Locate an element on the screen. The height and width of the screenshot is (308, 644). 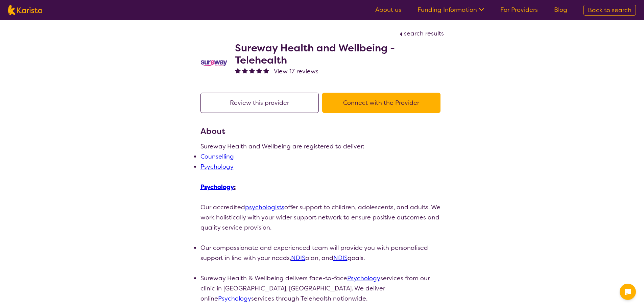
p: Our accredited offer support to children, adolescents, and adults. We work holistically with your... is located at coordinates (322, 218).